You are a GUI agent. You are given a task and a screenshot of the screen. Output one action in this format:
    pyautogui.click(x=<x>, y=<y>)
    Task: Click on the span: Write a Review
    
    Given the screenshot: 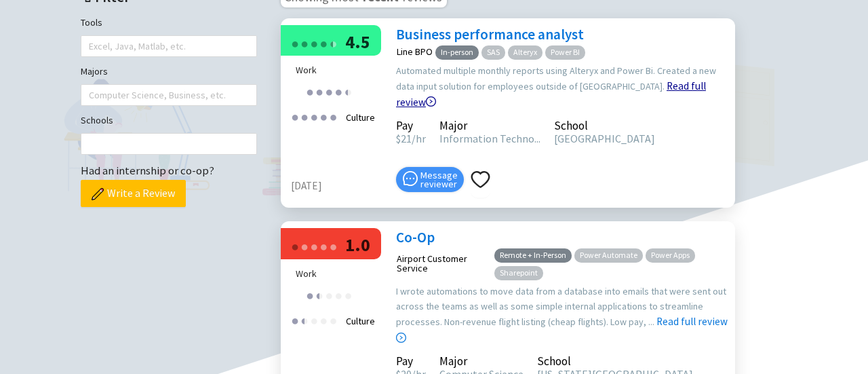 What is the action you would take?
    pyautogui.click(x=141, y=192)
    